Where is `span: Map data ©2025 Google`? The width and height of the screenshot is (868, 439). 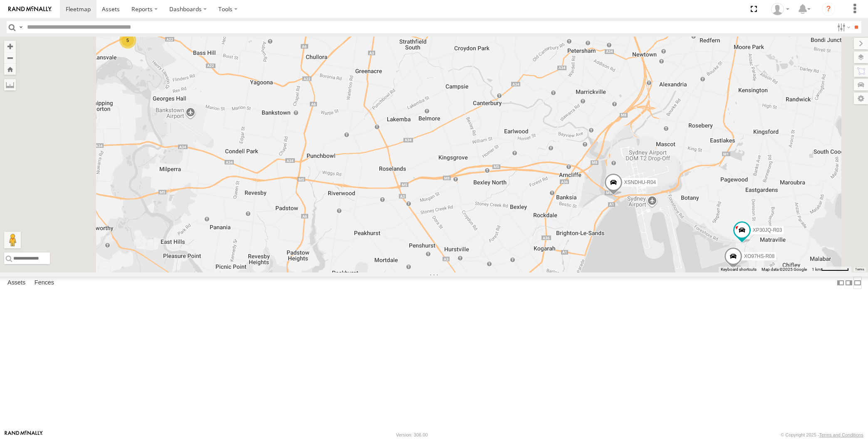 span: Map data ©2025 Google is located at coordinates (784, 269).